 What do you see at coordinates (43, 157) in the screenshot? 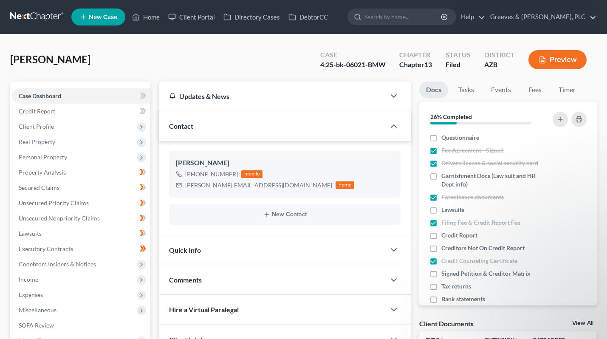
I see `span: Personal Property` at bounding box center [43, 157].